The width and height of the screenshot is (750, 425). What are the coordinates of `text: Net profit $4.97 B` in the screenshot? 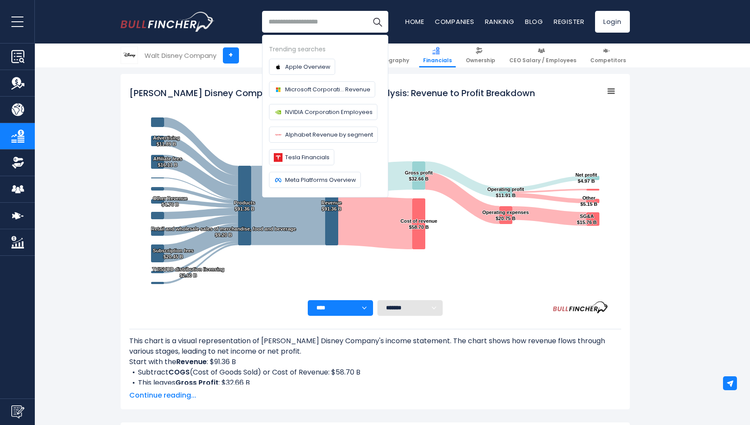 It's located at (586, 178).